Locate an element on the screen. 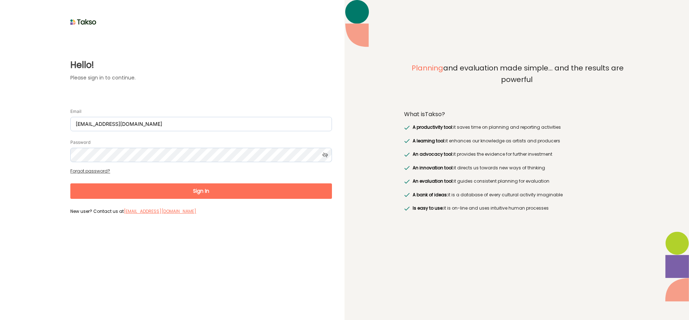  label: Please sign in to continue. is located at coordinates (201, 78).